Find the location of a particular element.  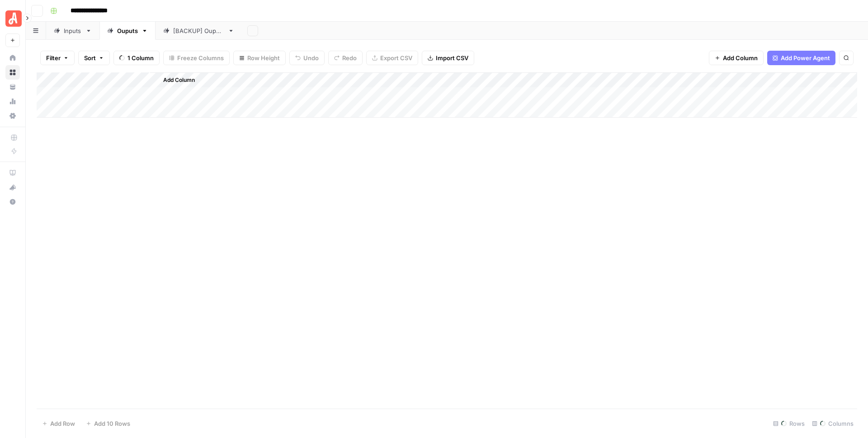

span: 1 Column is located at coordinates (141, 58).